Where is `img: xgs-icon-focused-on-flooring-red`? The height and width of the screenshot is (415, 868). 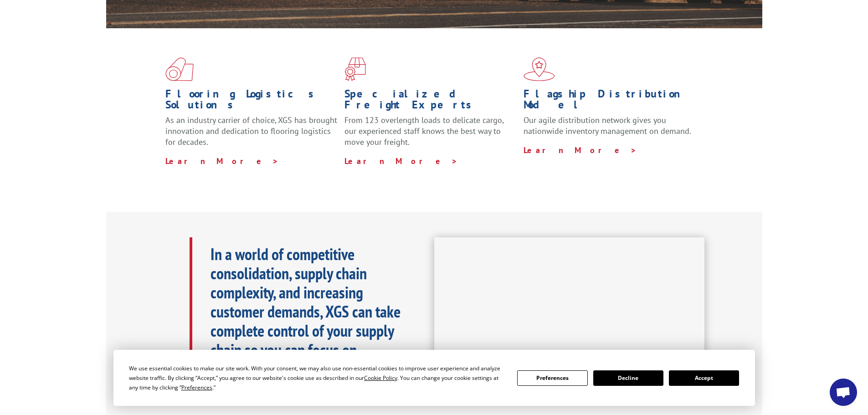
img: xgs-icon-focused-on-flooring-red is located at coordinates (355, 69).